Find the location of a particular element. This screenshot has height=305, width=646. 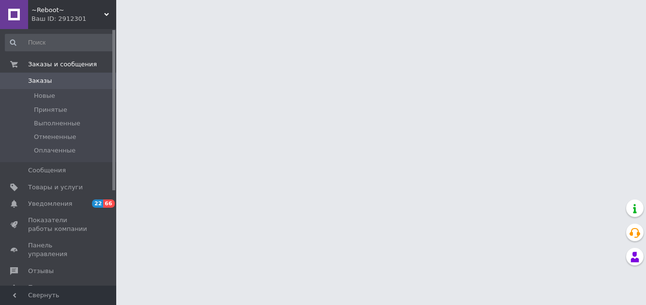

span: Отзывы is located at coordinates (41, 271).